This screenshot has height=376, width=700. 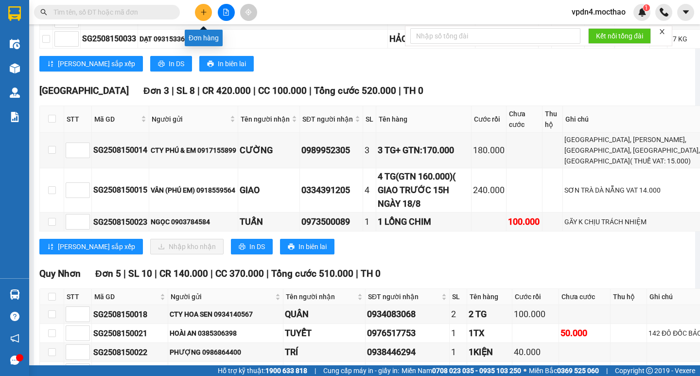 What do you see at coordinates (15, 14) in the screenshot?
I see `img: logo-vxr` at bounding box center [15, 14].